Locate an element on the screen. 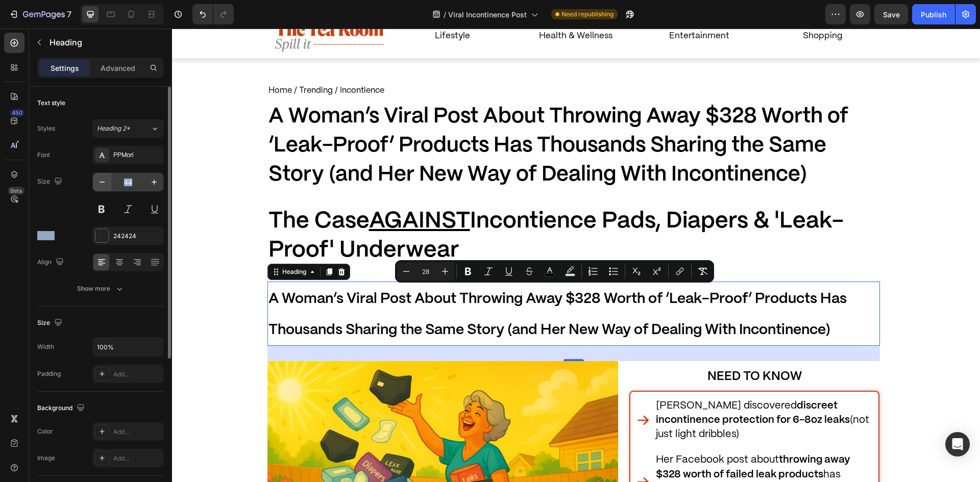 This screenshot has height=482, width=980. span: Home / Trending / Incontience is located at coordinates (154, 61).